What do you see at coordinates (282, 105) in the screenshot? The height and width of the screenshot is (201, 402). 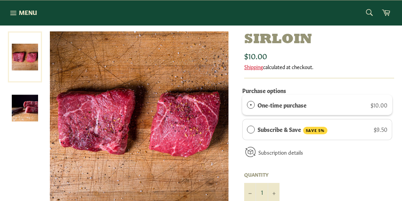 I see `label: One-time purchase` at bounding box center [282, 105].